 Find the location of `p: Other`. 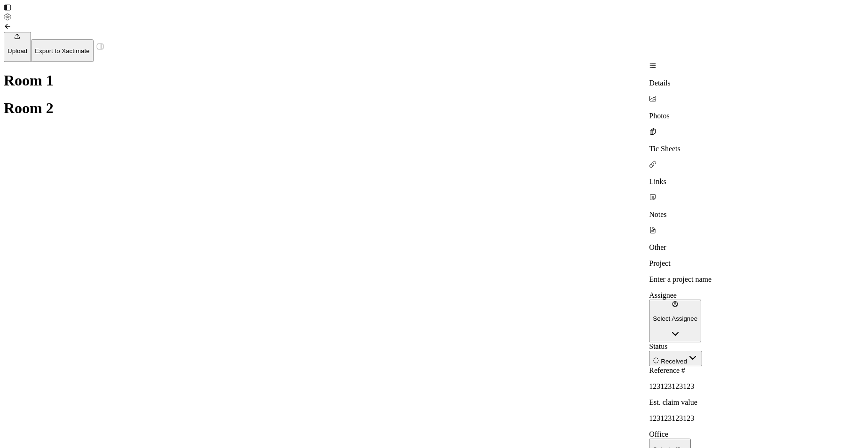

p: Other is located at coordinates (757, 248).